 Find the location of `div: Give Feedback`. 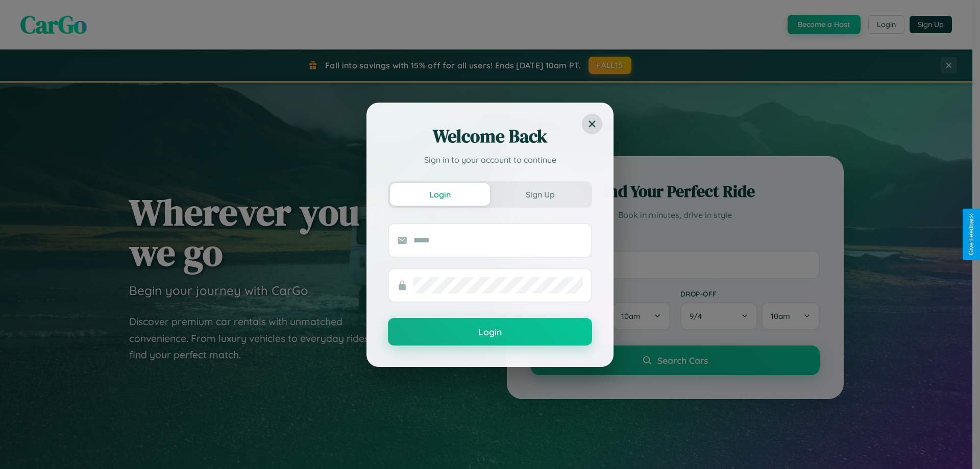

div: Give Feedback is located at coordinates (971, 234).